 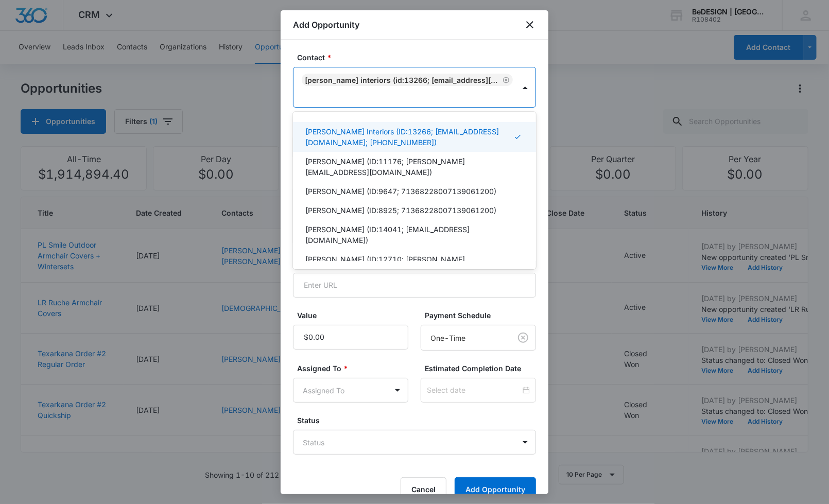 What do you see at coordinates (351, 337) in the screenshot?
I see `input: Value` at bounding box center [351, 337].